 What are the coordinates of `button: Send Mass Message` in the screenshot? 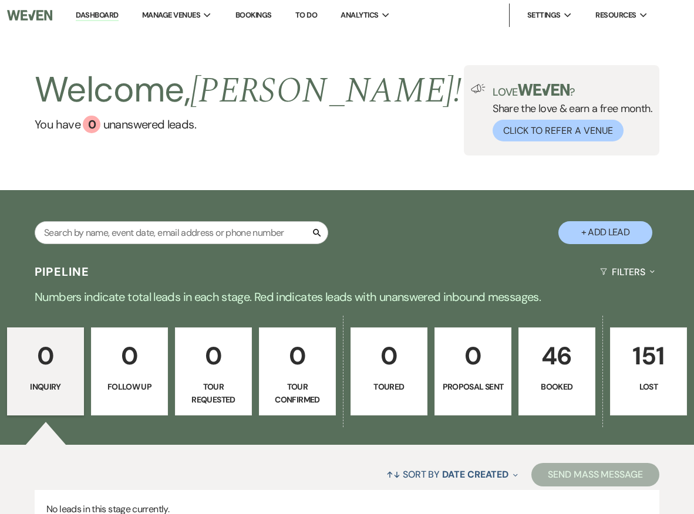 It's located at (595, 475).